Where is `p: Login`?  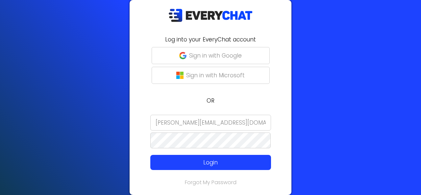 p: Login is located at coordinates (210, 162).